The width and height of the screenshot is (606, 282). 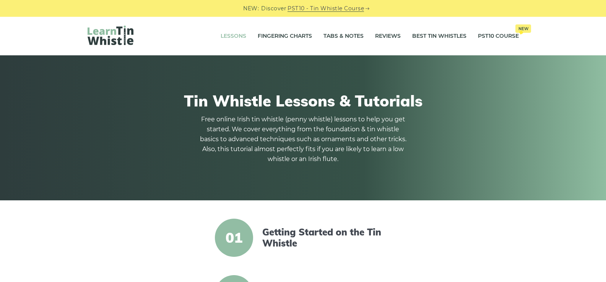 What do you see at coordinates (328, 238) in the screenshot?
I see `a: Getting Started on the Tin Whistle` at bounding box center [328, 238].